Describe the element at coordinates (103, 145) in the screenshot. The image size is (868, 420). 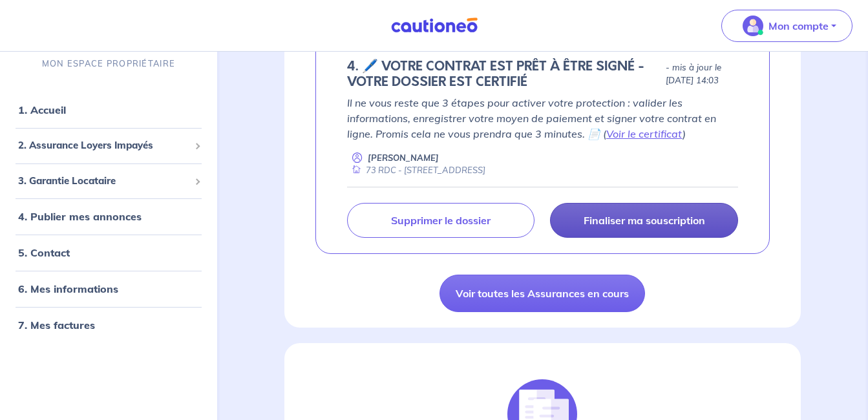
I see `span: 2. Assurance Loyers Impayés` at that location.